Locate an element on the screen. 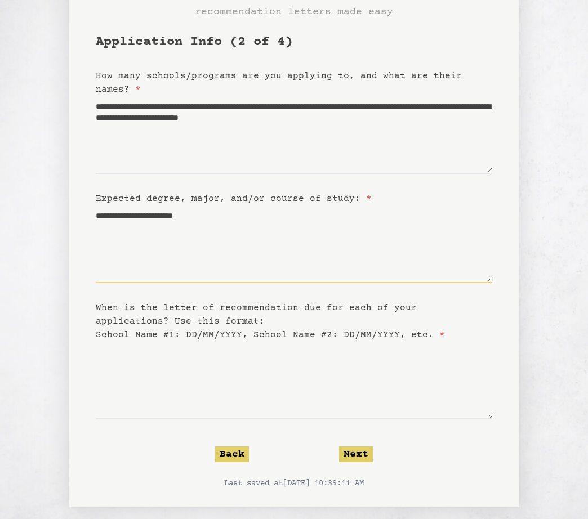 The height and width of the screenshot is (519, 588). label: How many schools/programs are you applying to, and what are their names? is located at coordinates (279, 83).